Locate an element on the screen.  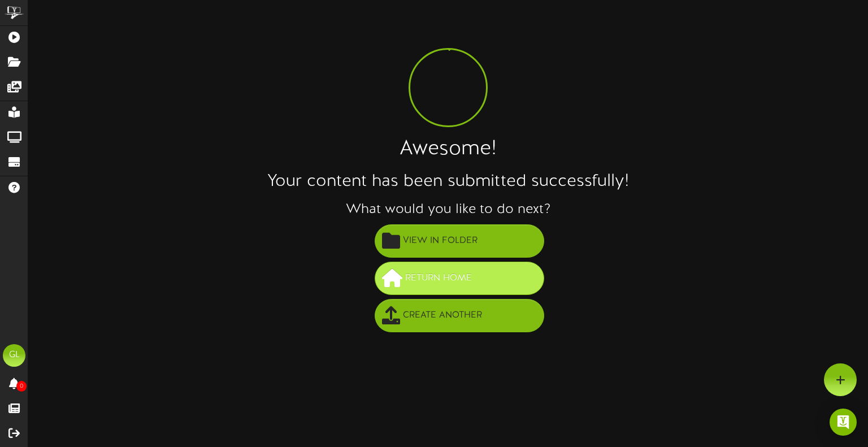
div: GL is located at coordinates (14, 355).